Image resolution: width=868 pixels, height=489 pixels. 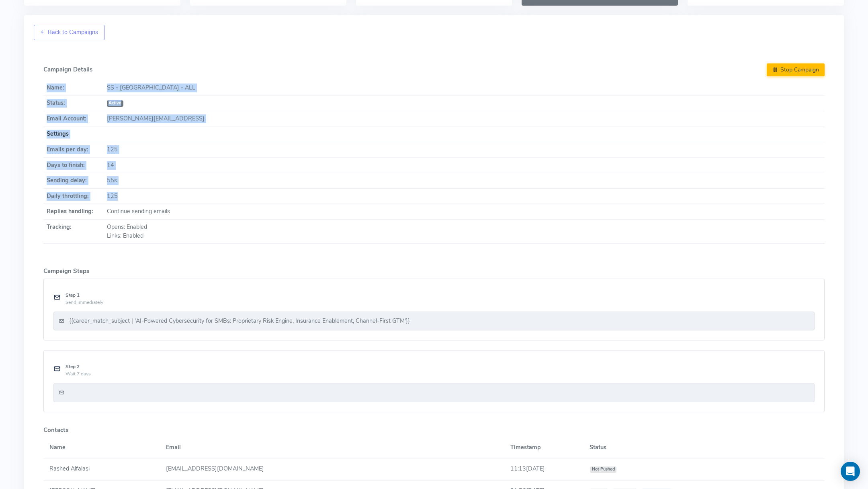 I want to click on th: Emails per day:, so click(x=73, y=150).